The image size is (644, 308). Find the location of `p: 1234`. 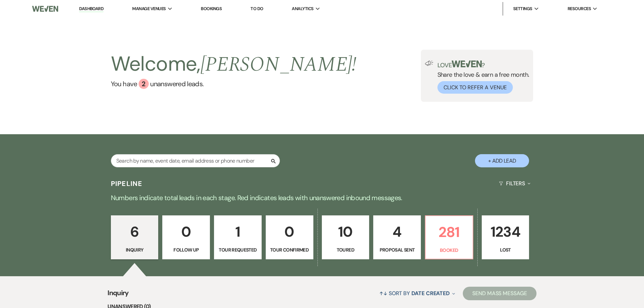

p: 1234 is located at coordinates (506, 231).